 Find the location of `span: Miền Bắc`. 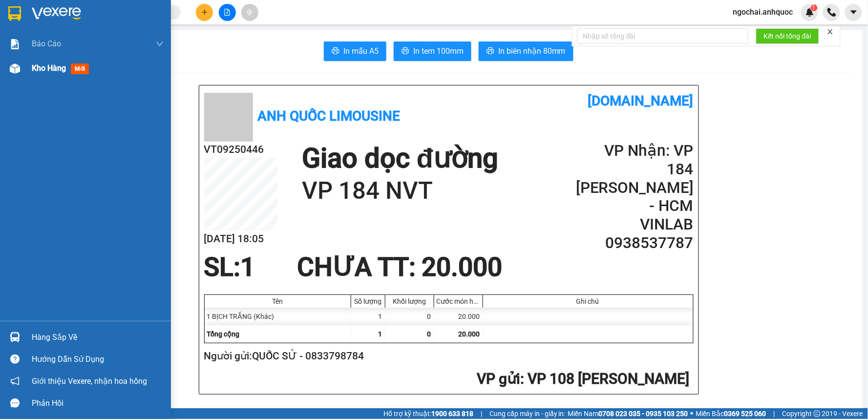

span: Miền Bắc is located at coordinates (731, 414).